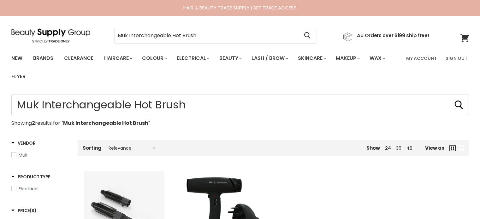 Image resolution: width=480 pixels, height=219 pixels. I want to click on nav: Main, so click(240, 68).